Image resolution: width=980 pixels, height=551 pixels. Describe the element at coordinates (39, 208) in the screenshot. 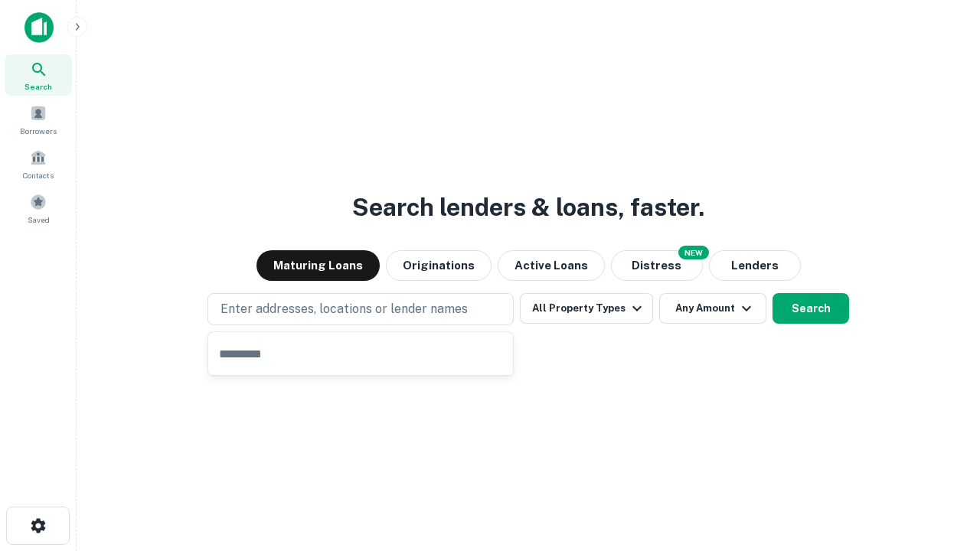

I see `a: Saved` at that location.